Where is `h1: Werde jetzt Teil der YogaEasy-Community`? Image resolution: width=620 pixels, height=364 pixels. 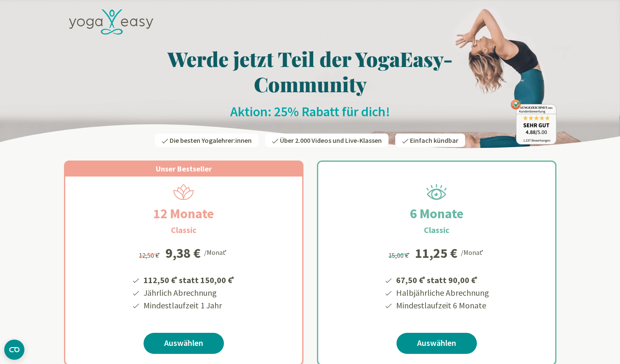 h1: Werde jetzt Teil der YogaEasy-Community is located at coordinates (310, 71).